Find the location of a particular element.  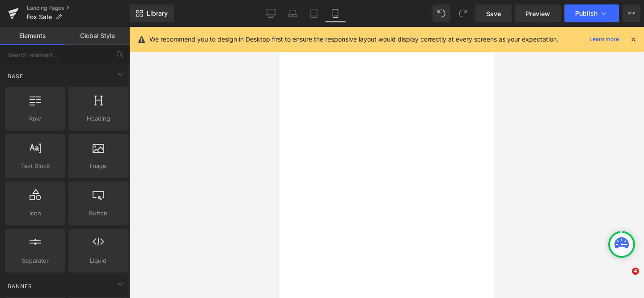

a: Landing Pages is located at coordinates (78, 8).